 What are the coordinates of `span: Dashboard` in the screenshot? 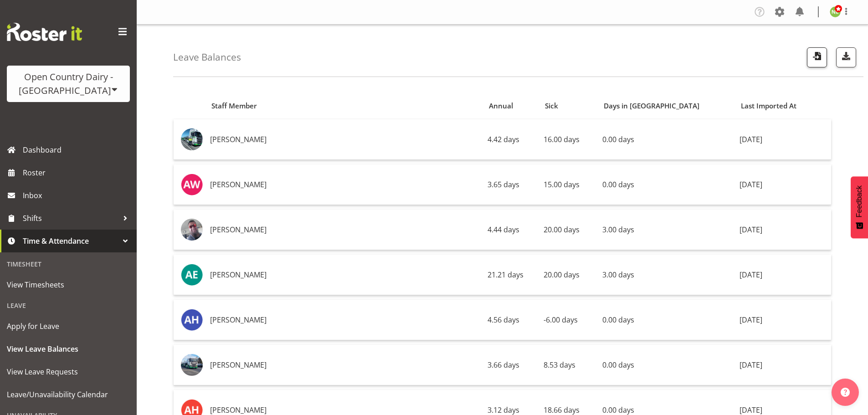 It's located at (78, 150).